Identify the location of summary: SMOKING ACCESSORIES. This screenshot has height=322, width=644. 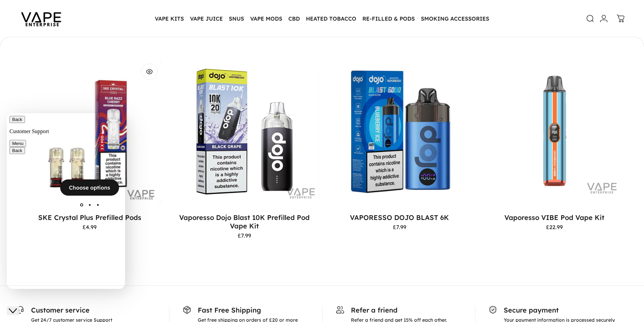
(455, 18).